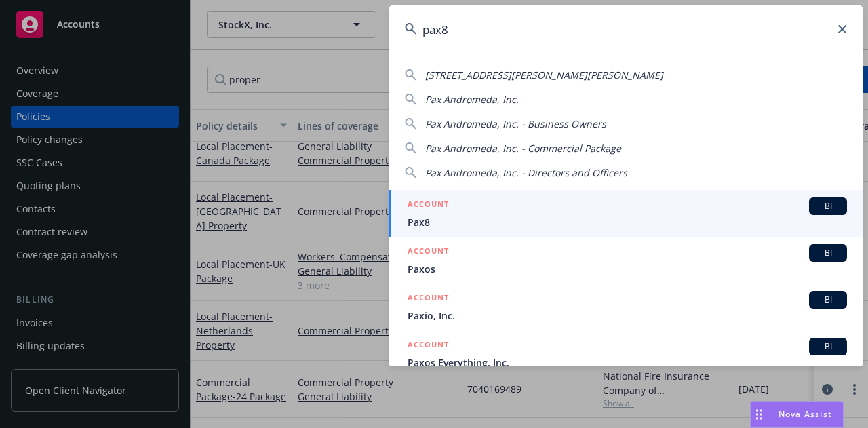 This screenshot has height=428, width=868. What do you see at coordinates (526, 172) in the screenshot?
I see `span: Pax Andromeda, Inc. - Directors and Officers` at bounding box center [526, 172].